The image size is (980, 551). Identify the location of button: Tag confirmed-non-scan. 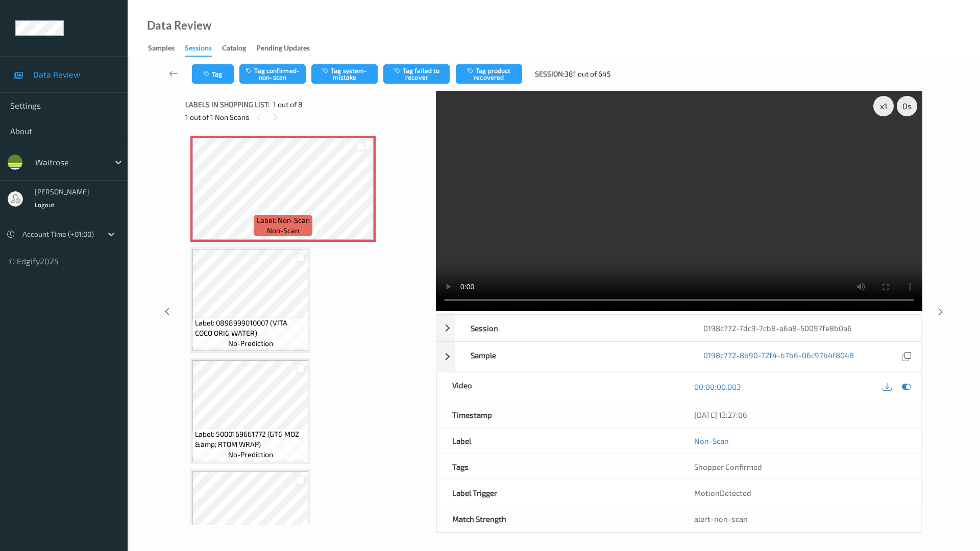
(273, 74).